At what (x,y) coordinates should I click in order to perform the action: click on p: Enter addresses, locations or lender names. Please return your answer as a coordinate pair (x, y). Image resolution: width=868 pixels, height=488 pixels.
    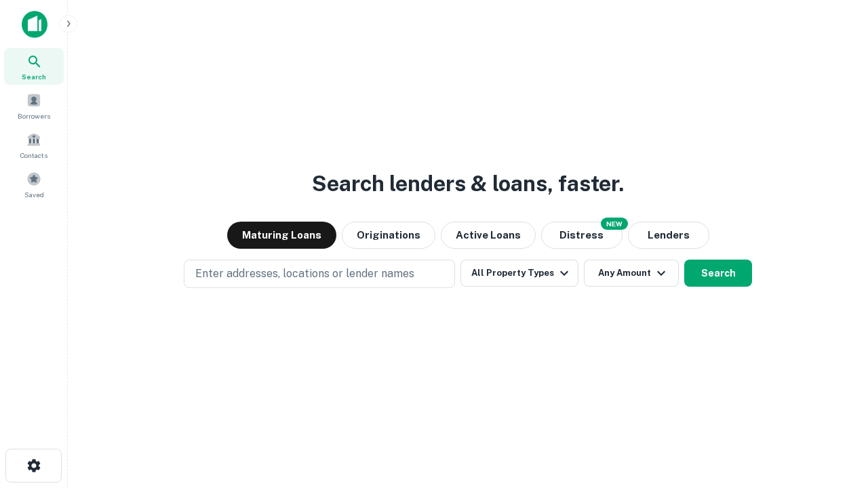
    Looking at the image, I should click on (305, 274).